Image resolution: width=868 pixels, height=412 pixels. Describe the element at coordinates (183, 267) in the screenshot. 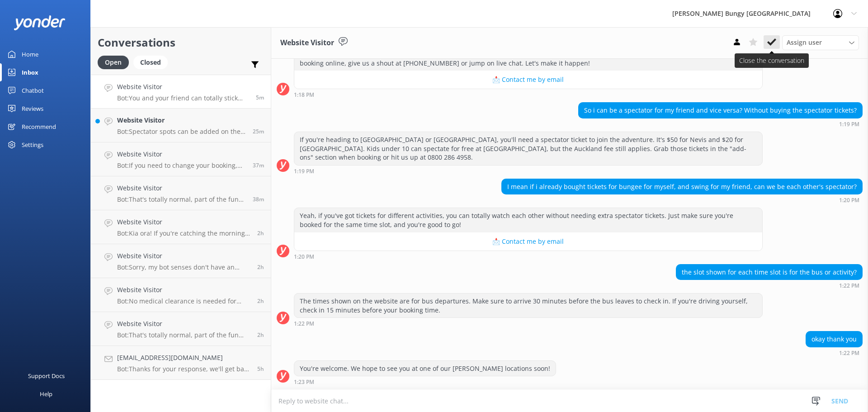

I see `p: Bot: Sorry, my bot senses don't have an answer for that, please try and rephrase your question, I...` at that location.